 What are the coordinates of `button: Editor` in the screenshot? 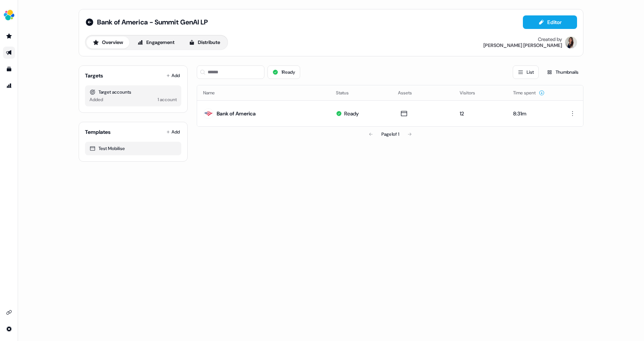 It's located at (550, 22).